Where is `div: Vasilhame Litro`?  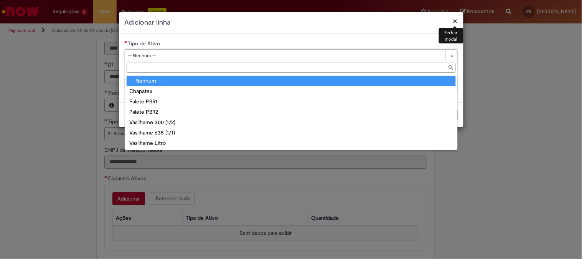
div: Vasilhame Litro is located at coordinates (291, 143).